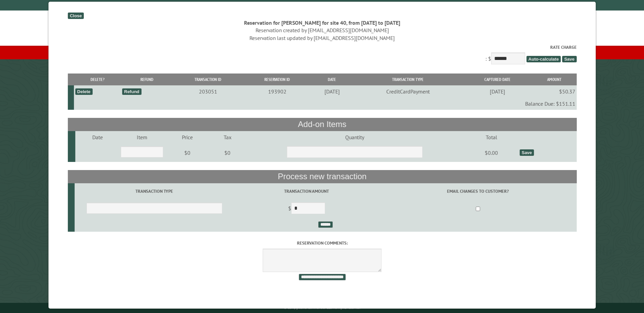  Describe the element at coordinates (187, 138) in the screenshot. I see `td: Price` at that location.